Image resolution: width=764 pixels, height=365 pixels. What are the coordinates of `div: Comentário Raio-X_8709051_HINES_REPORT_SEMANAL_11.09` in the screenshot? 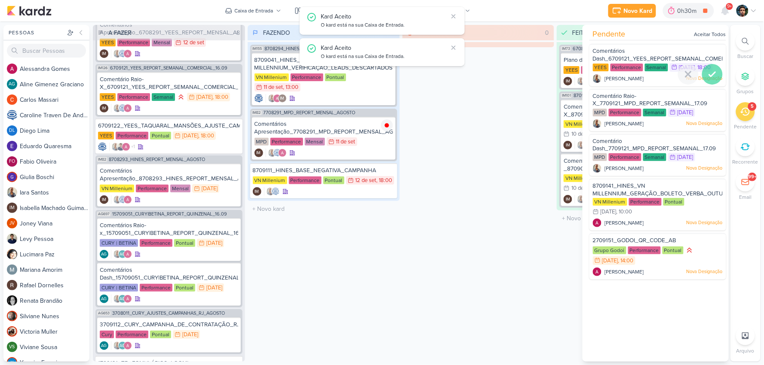 It's located at (633, 111).